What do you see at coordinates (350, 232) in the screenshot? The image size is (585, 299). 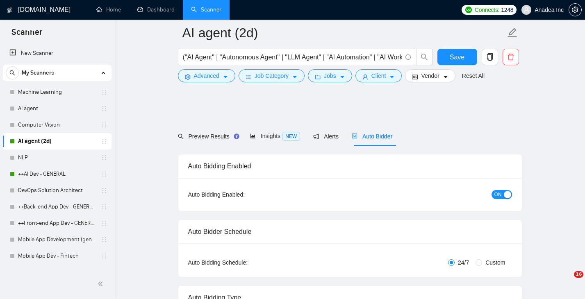 I see `div: Auto Bidder Schedule` at bounding box center [350, 232].